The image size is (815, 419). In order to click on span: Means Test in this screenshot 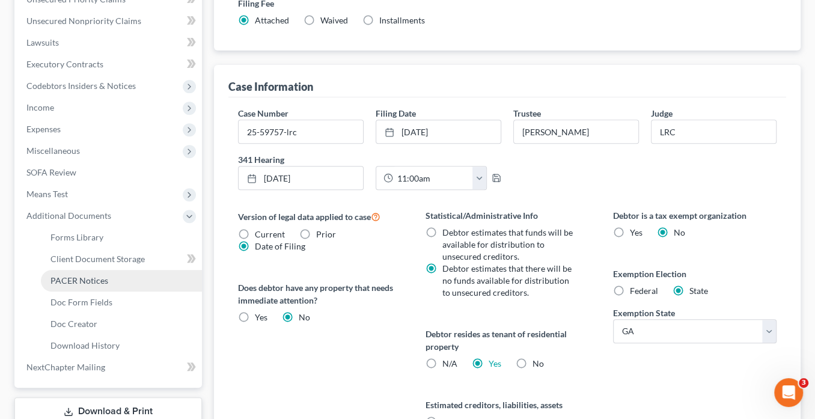, I will do `click(47, 194)`.